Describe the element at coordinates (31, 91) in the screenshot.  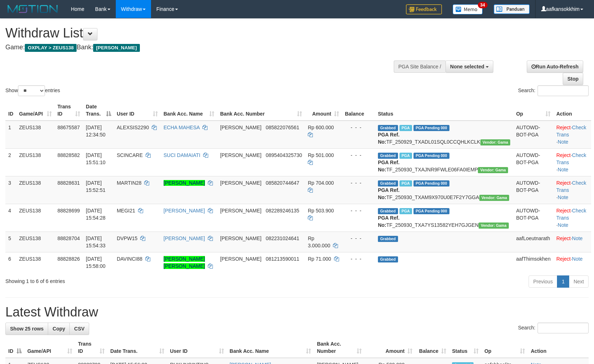
I see `select: Showentries` at that location.